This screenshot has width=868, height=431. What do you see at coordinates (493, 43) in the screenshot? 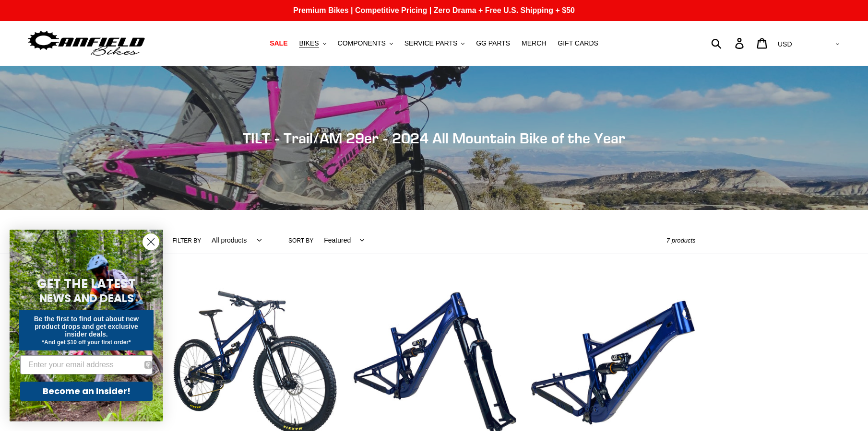
I see `a: GG PARTS` at bounding box center [493, 43].